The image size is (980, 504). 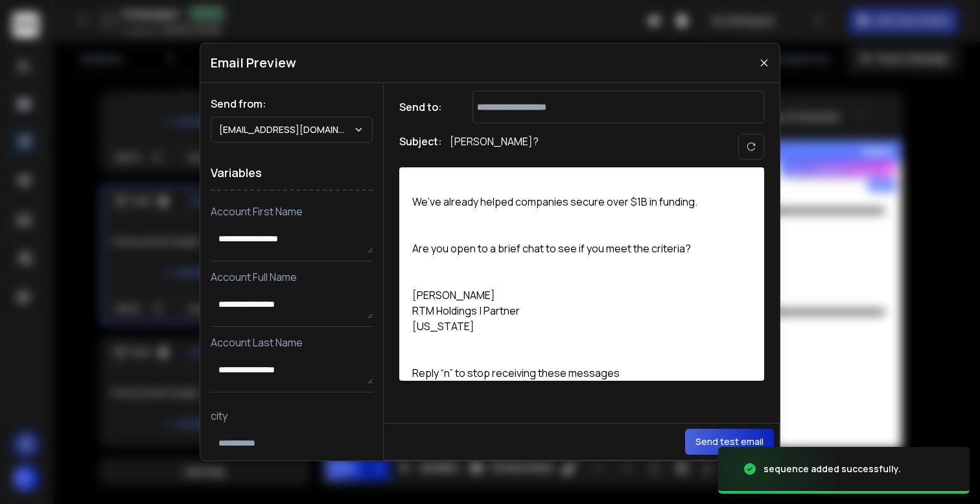 What do you see at coordinates (291, 212) in the screenshot?
I see `p: Account First Name` at bounding box center [291, 212].